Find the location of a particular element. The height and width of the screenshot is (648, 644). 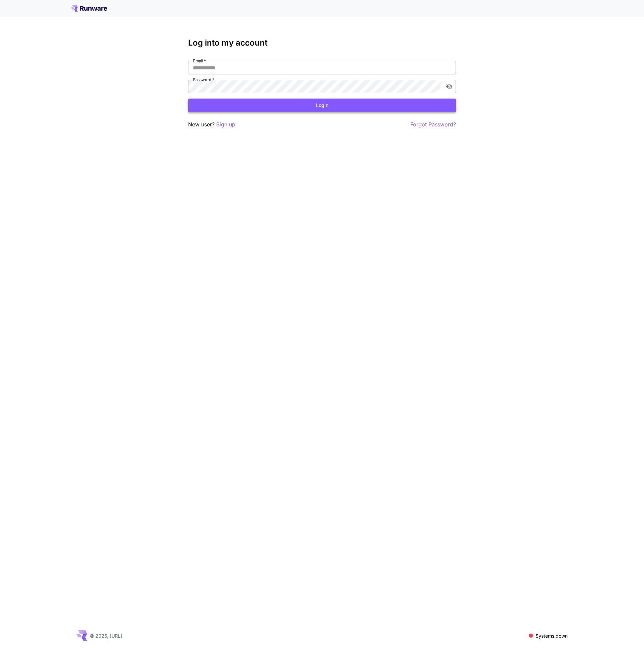

button: Forgot Password? is located at coordinates (433, 124).